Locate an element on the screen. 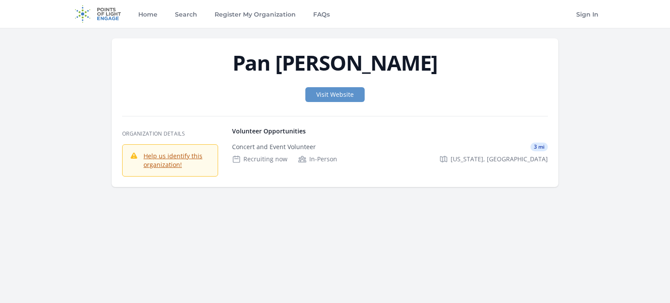 This screenshot has width=670, height=303. a: Help us identify this organization! is located at coordinates (173, 160).